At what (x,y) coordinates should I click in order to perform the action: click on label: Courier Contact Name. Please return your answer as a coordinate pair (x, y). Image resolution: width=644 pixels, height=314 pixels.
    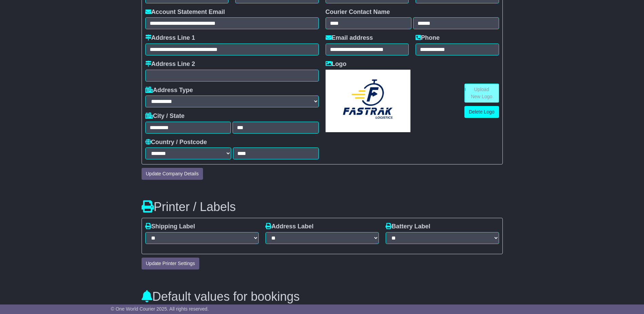
    Looking at the image, I should click on (358, 12).